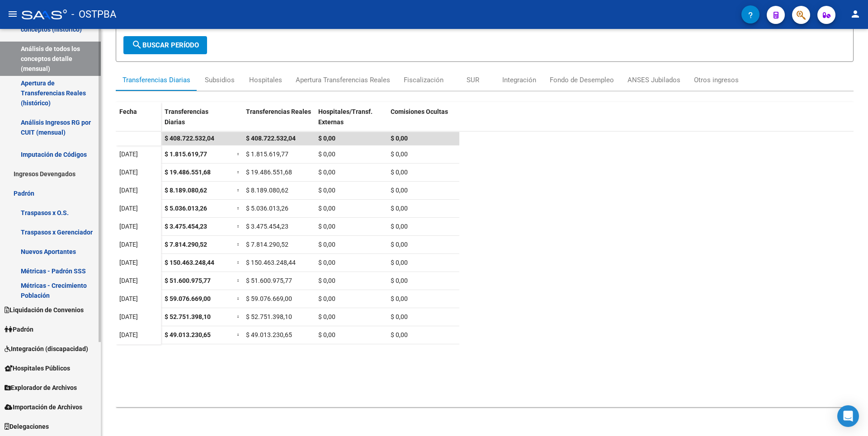 The height and width of the screenshot is (436, 868). Describe the element at coordinates (716, 80) in the screenshot. I see `div: Otros ingresos` at that location.